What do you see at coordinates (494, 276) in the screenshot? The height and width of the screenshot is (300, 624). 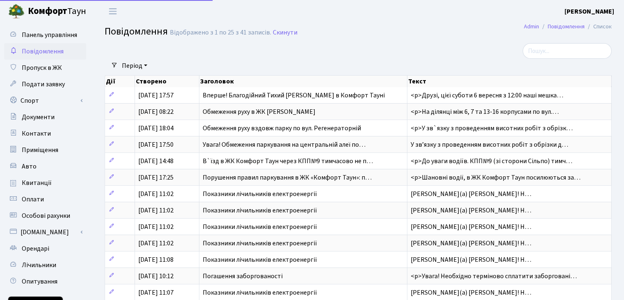 I see `span: <p>Увага! Необхідно терміново сплатити заборговані…` at bounding box center [494, 276].